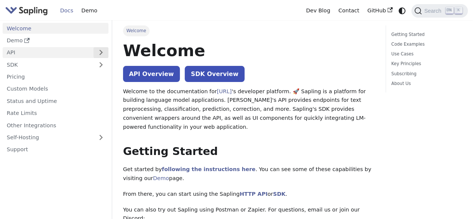 The height and width of the screenshot is (219, 473). I want to click on a: API, so click(48, 52).